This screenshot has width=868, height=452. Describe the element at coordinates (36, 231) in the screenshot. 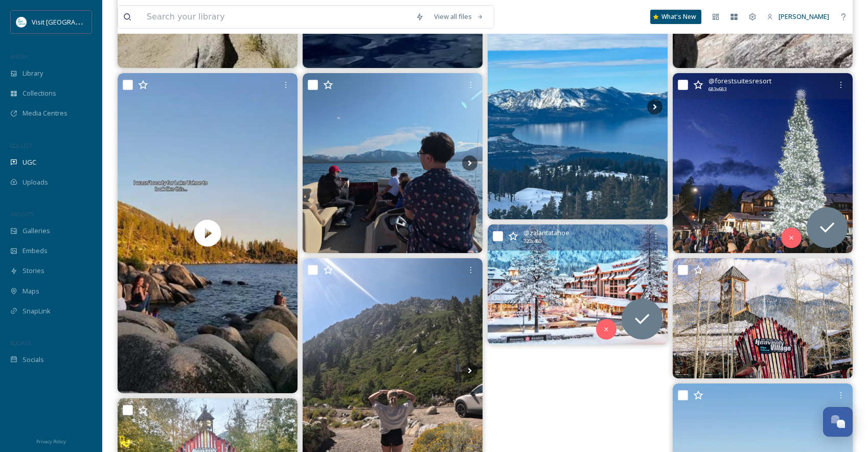

I see `span: Galleries` at that location.